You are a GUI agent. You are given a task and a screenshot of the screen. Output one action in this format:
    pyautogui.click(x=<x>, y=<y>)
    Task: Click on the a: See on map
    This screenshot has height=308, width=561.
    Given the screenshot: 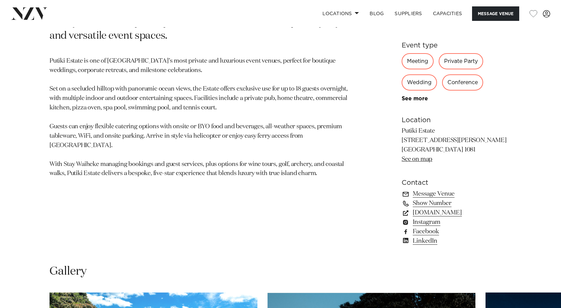 What is the action you would take?
    pyautogui.click(x=417, y=159)
    